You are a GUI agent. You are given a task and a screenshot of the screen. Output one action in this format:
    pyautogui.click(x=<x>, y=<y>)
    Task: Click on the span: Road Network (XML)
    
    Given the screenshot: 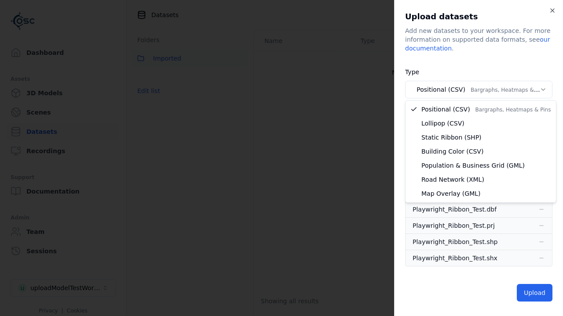 What is the action you would take?
    pyautogui.click(x=452, y=180)
    